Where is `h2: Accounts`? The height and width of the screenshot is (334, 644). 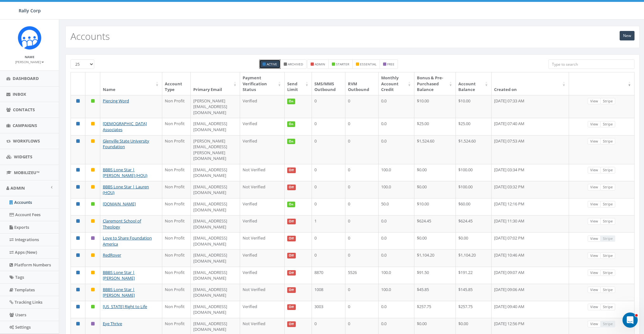
h2: Accounts is located at coordinates (90, 36).